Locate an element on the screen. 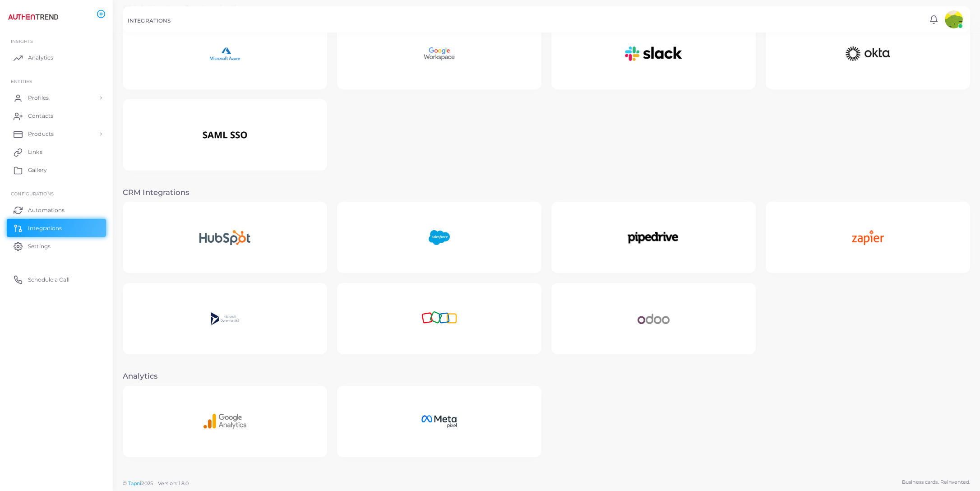 This screenshot has width=980, height=491. span: Settings is located at coordinates (39, 246).